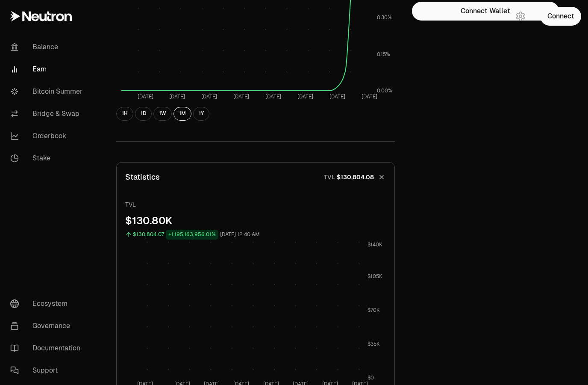  I want to click on tspan: $140K, so click(375, 244).